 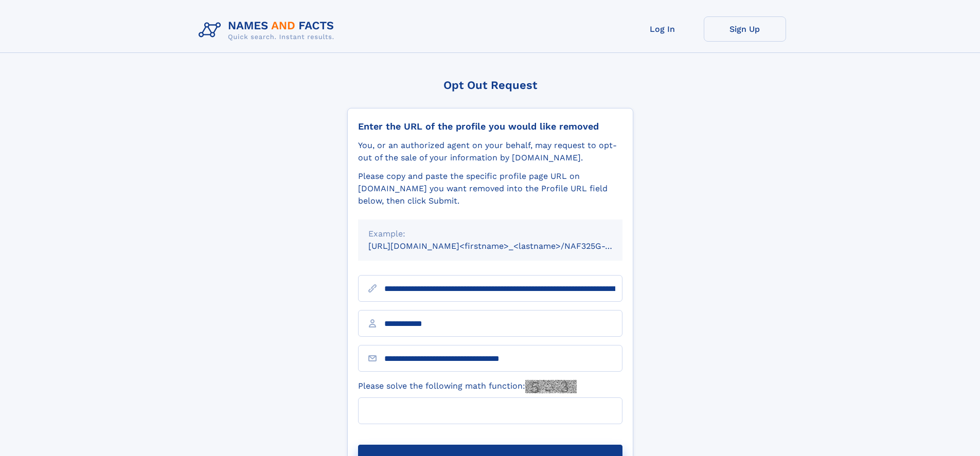 I want to click on div: You, or an authorized agent on your behalf, may request to opt-out of the sale of your informatio..., so click(x=490, y=152).